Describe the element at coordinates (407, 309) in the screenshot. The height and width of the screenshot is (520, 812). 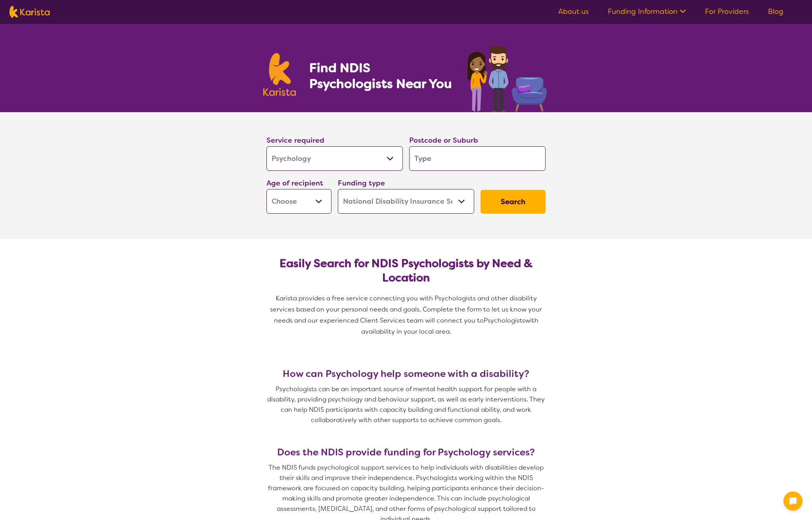
I see `span: Karista provides a free service connecting you with Psychologists and other disability services b...` at that location.